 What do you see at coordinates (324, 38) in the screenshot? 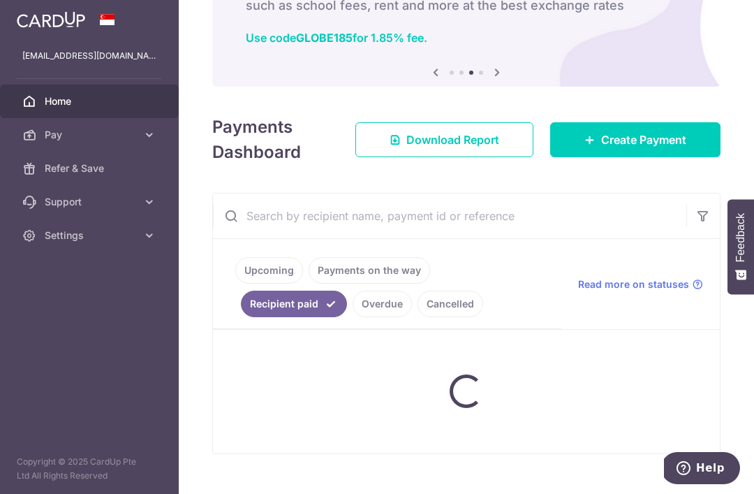
I see `b: GLOBE185` at bounding box center [324, 38].